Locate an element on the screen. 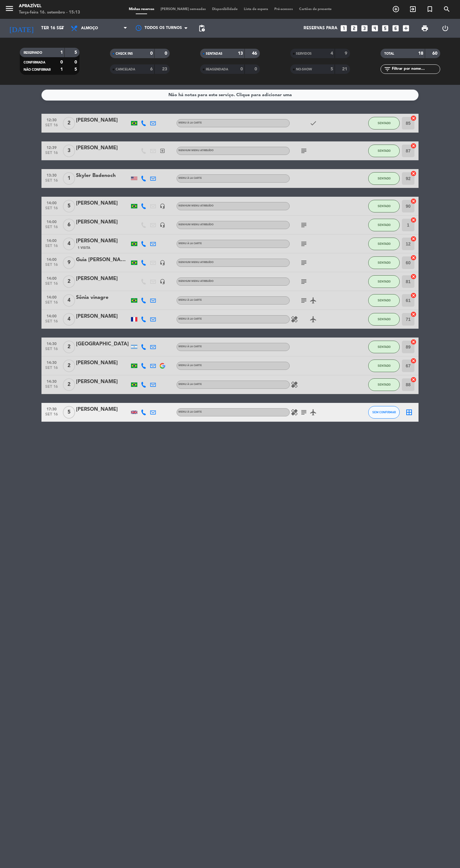  i: looks_5 is located at coordinates (386, 28).